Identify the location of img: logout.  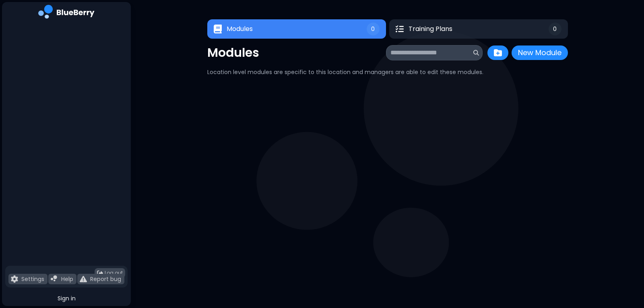
(100, 273).